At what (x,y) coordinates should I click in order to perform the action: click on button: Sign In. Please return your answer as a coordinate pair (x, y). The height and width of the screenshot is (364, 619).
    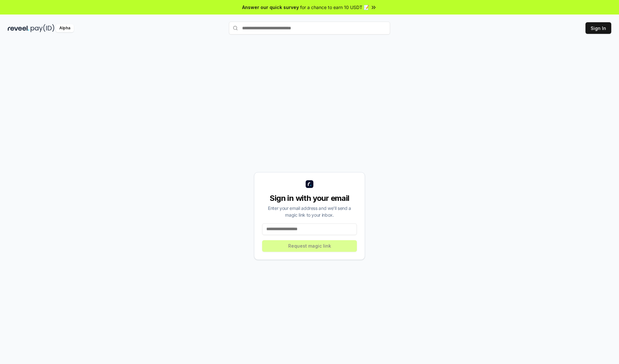
    Looking at the image, I should click on (599, 28).